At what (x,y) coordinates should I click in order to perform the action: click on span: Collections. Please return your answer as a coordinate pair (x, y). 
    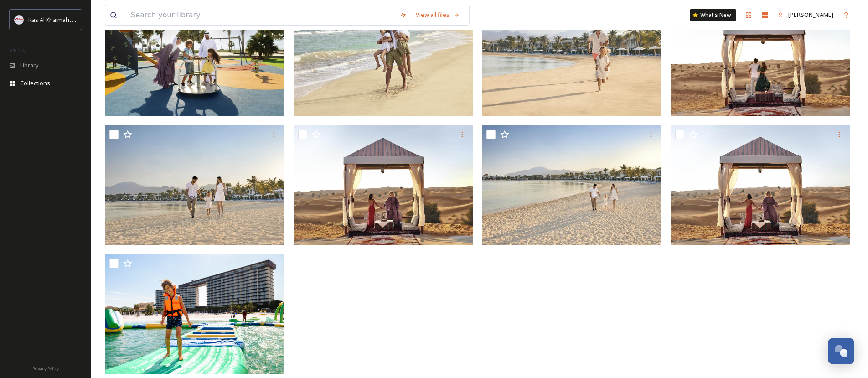
    Looking at the image, I should click on (35, 83).